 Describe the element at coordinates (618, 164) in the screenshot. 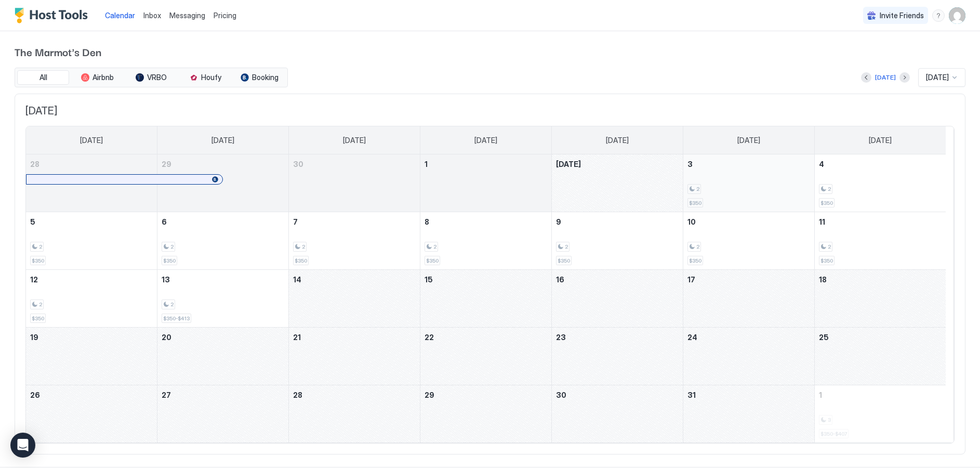

I see `a: October 2, 2025` at that location.